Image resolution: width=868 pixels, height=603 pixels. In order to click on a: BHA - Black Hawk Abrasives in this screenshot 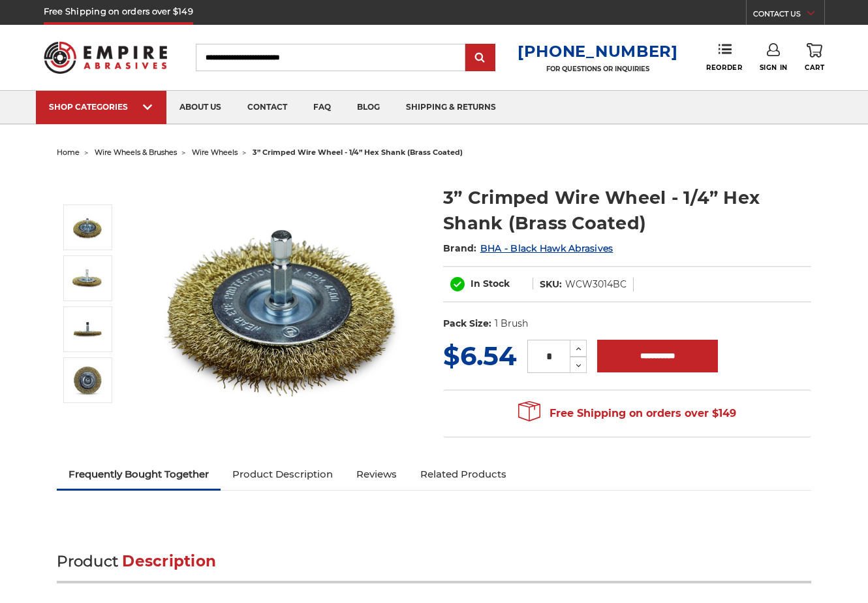, I will do `click(547, 248)`.